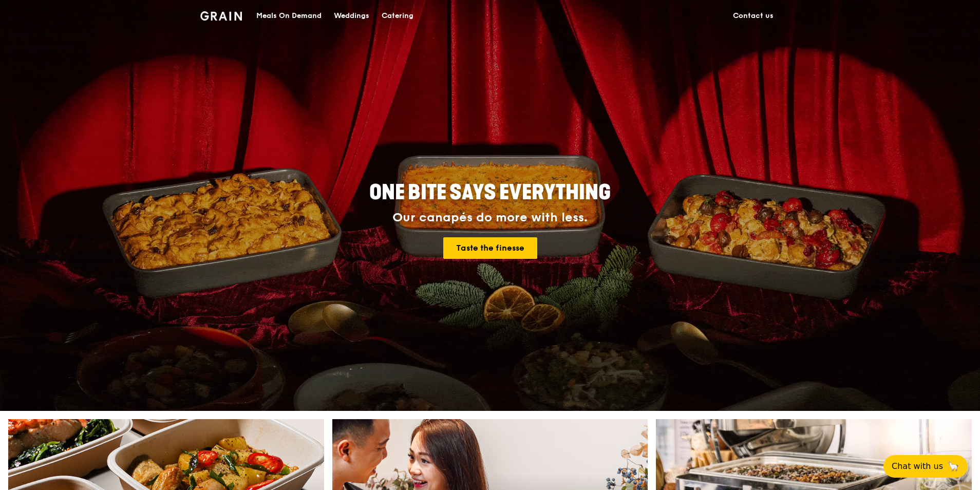  I want to click on a: Contact us, so click(753, 16).